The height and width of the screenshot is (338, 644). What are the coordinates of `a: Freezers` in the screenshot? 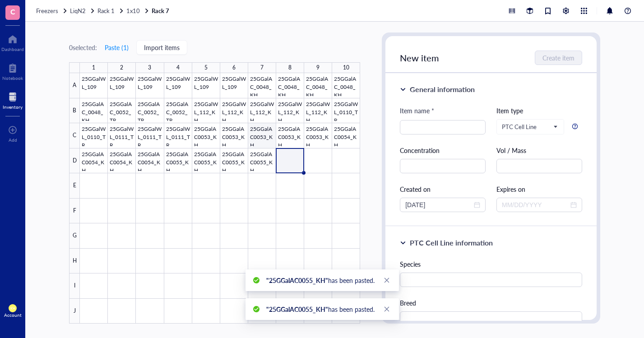 It's located at (52, 11).